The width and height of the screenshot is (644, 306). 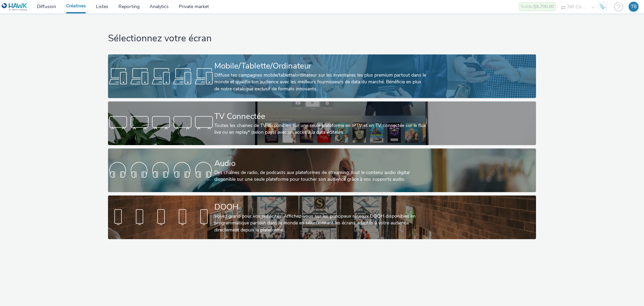 I want to click on div: TB, so click(x=634, y=6).